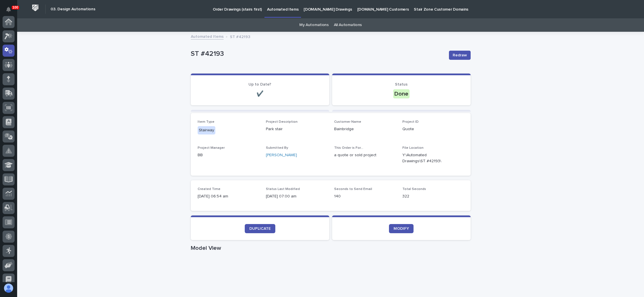  I want to click on span: This Order is For..., so click(349, 148).